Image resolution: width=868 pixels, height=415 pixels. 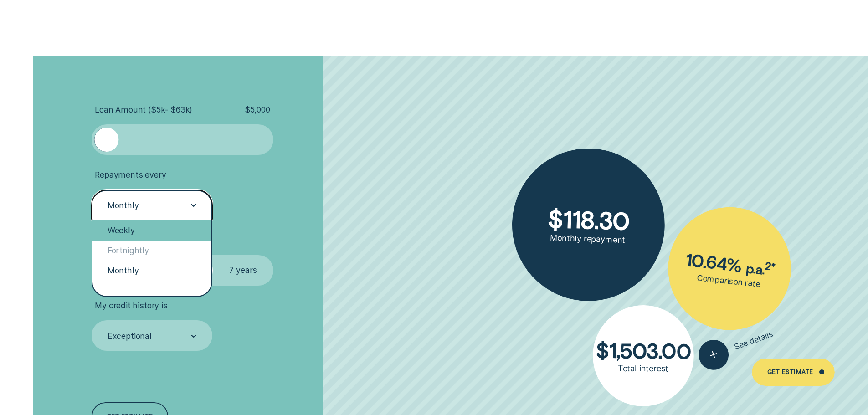 I want to click on div: Weekly, so click(x=152, y=230).